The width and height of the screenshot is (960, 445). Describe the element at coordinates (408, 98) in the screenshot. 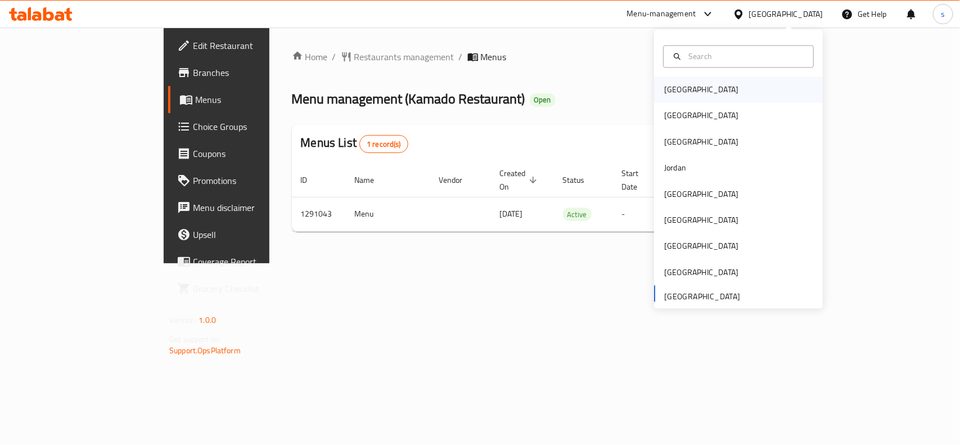

I see `span: Menu management ( Kamado Restaurant )` at that location.